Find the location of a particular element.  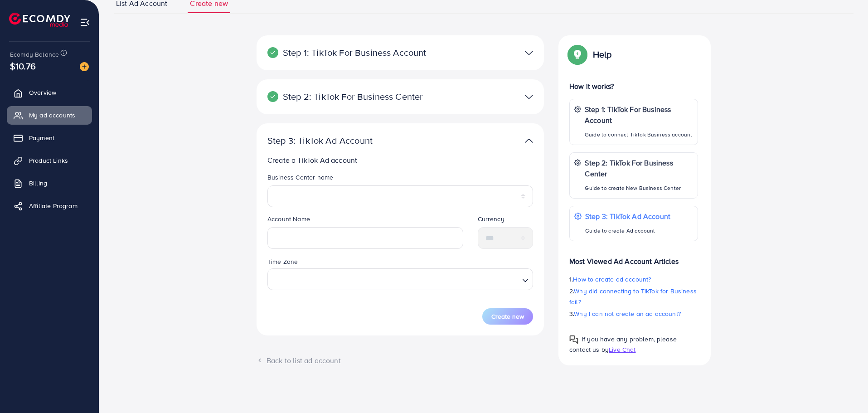

span: Billing is located at coordinates (38, 183).